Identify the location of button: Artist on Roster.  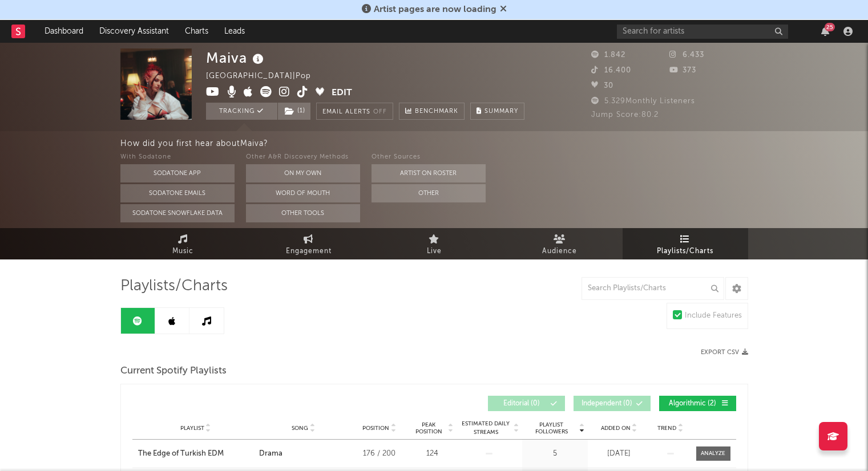
(428, 173).